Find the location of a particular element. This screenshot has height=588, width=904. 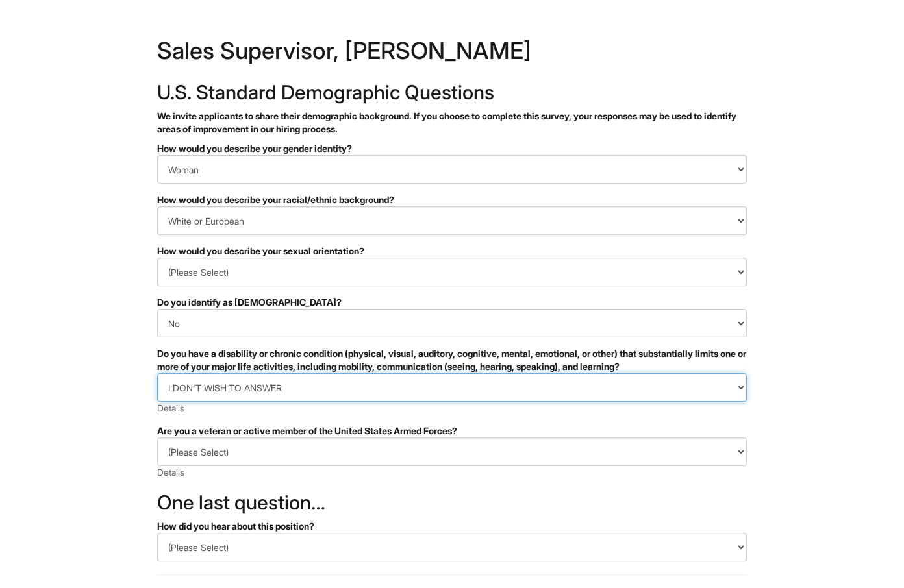

div: How did you hear about this position? is located at coordinates (452, 527).